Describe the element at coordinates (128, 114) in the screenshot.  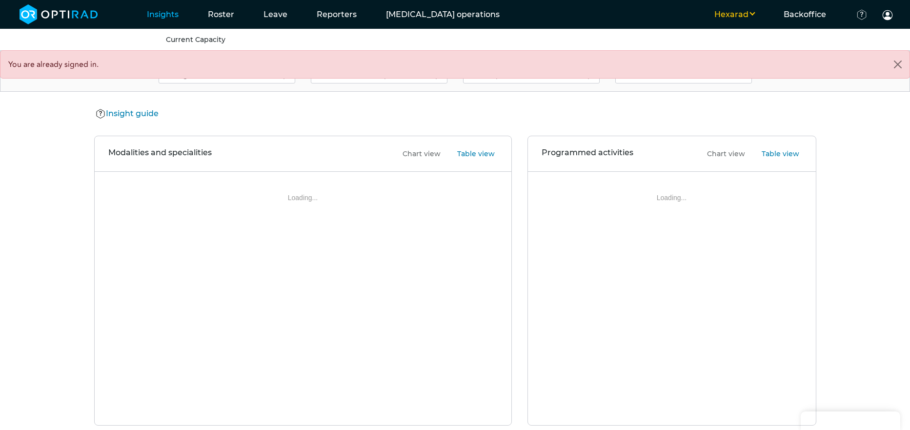
I see `button: Insight guide` at that location.